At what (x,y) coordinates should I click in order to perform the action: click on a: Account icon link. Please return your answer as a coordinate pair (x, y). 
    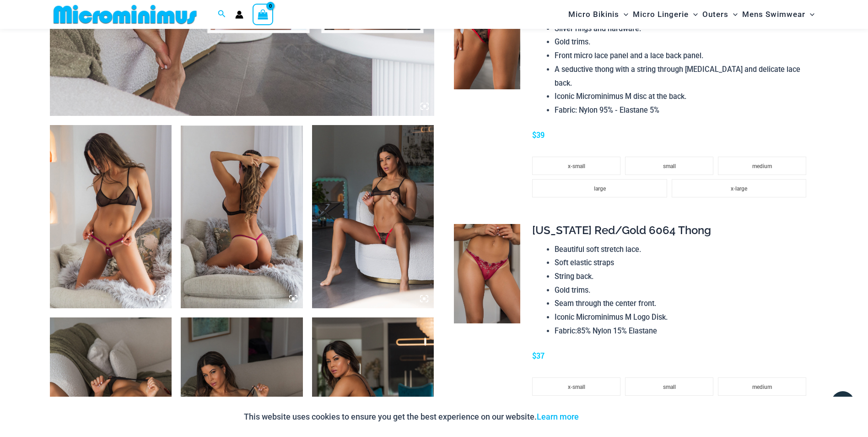
    Looking at the image, I should click on (239, 14).